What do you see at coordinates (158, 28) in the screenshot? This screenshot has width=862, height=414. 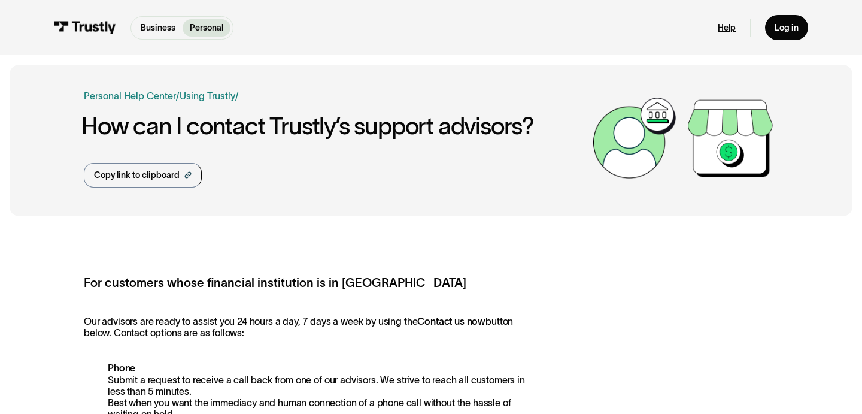 I see `p: Business` at bounding box center [158, 28].